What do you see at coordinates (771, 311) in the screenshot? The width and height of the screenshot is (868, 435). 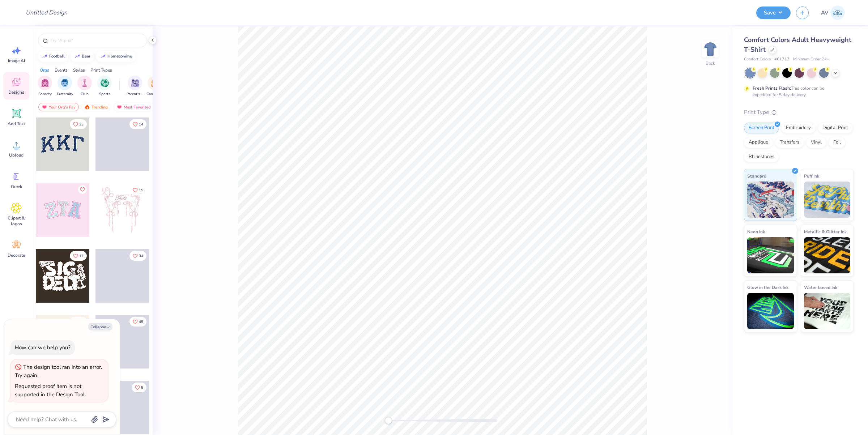 I see `img: Glow in the Dark Ink` at bounding box center [771, 311].